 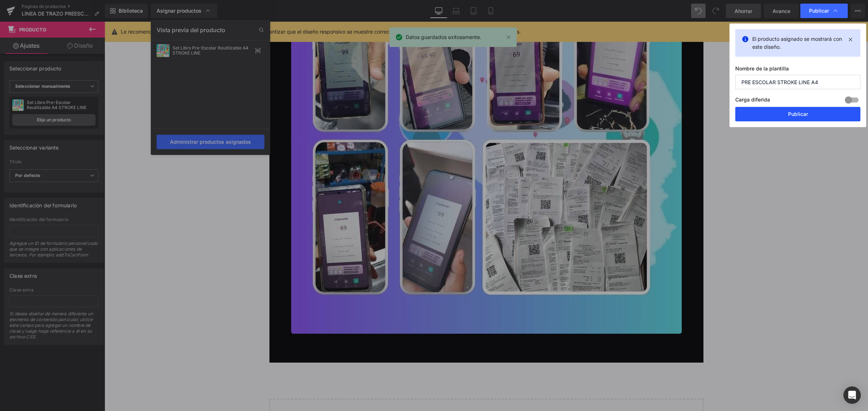 What do you see at coordinates (752, 99) in the screenshot?
I see `font: Carga diferida` at bounding box center [752, 99].